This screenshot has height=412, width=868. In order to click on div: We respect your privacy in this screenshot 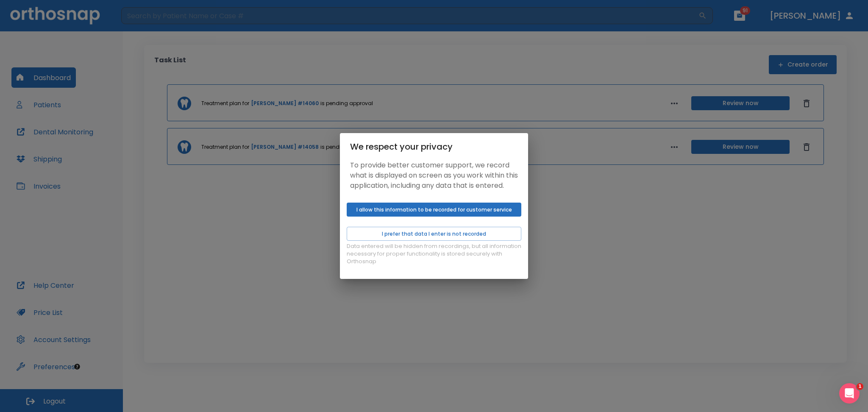, I will do `click(434, 146)`.